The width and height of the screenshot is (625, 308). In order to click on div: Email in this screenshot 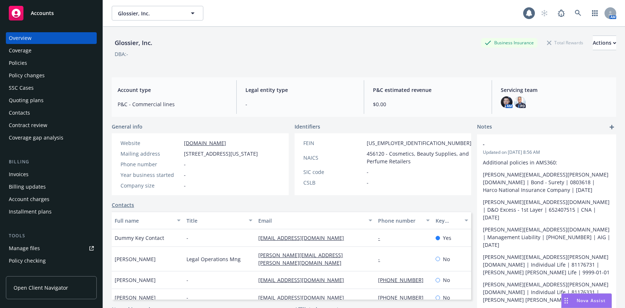, I will do `click(311, 220)`.